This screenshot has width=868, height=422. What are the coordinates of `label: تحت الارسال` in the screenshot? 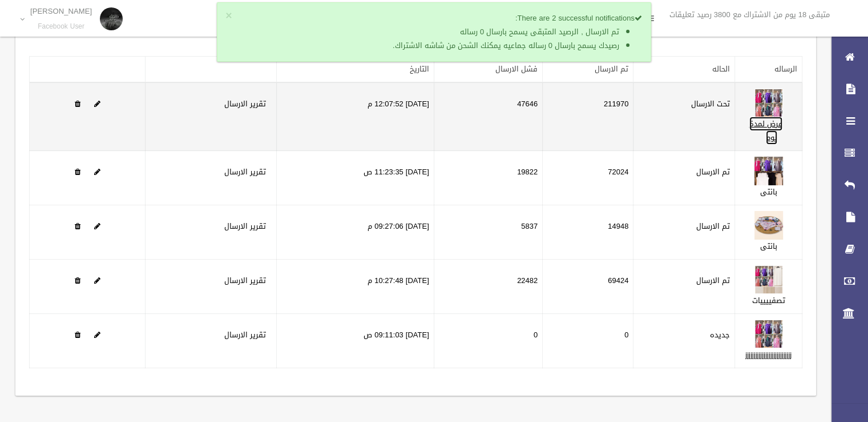 It's located at (711, 104).